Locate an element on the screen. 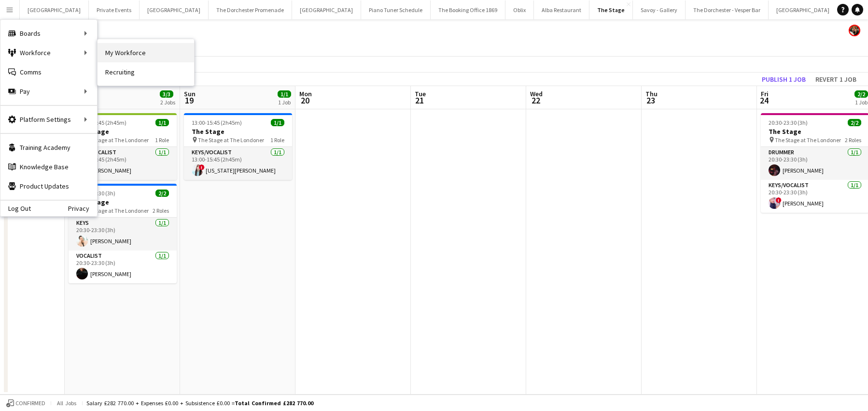 This screenshot has height=411, width=868. button: Private Events is located at coordinates (114, 10).